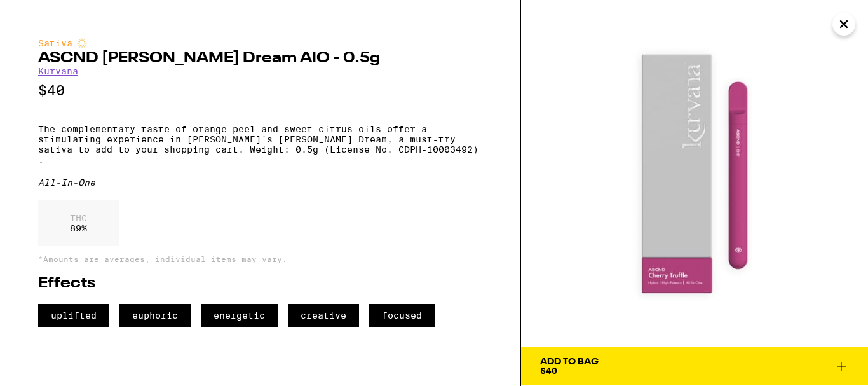  I want to click on div: 89 %, so click(78, 223).